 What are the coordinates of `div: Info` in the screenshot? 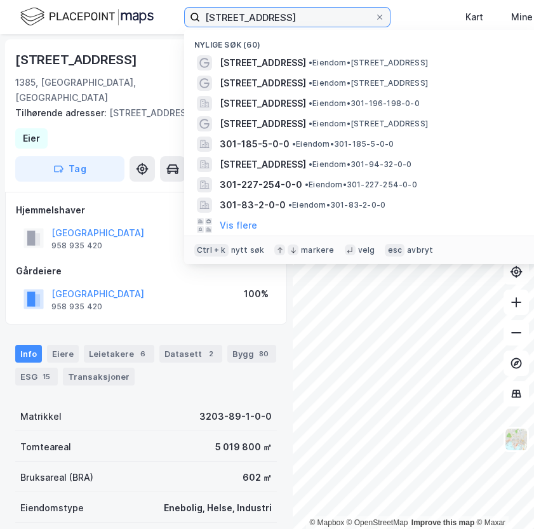 It's located at (29, 354).